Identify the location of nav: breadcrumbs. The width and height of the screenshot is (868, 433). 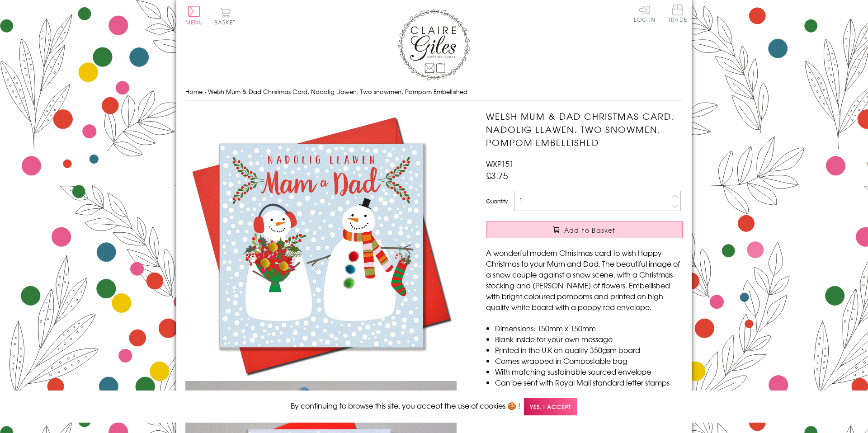
(434, 92).